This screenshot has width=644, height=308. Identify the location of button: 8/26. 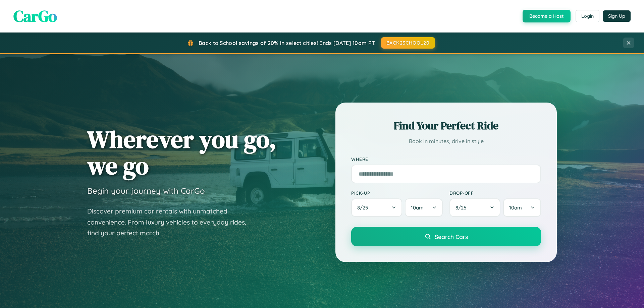
(475, 208).